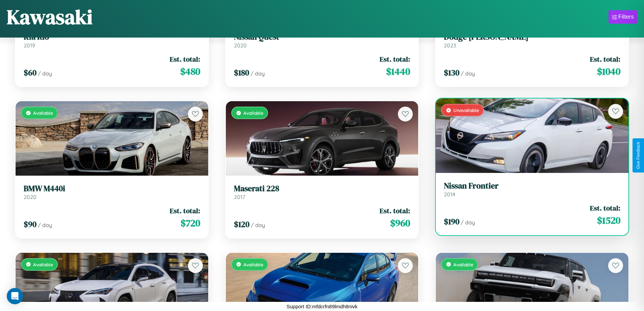 The image size is (644, 311). Describe the element at coordinates (30, 73) in the screenshot. I see `span: $ 60` at that location.